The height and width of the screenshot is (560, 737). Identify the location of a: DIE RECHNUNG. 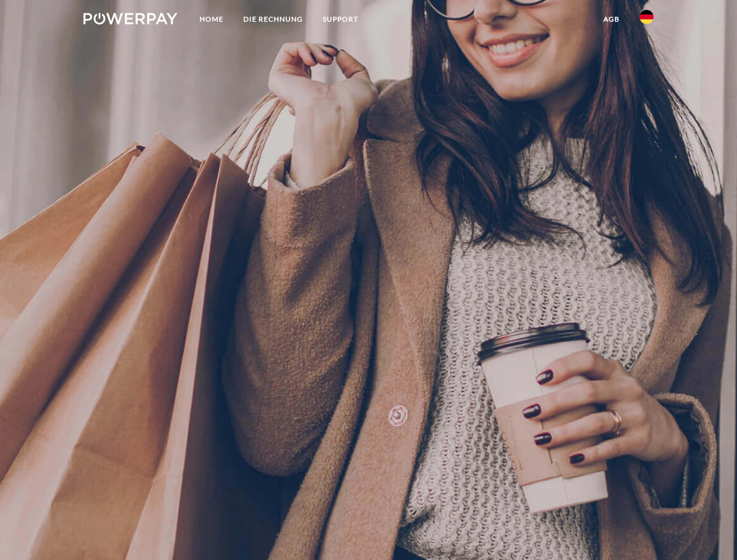
(273, 19).